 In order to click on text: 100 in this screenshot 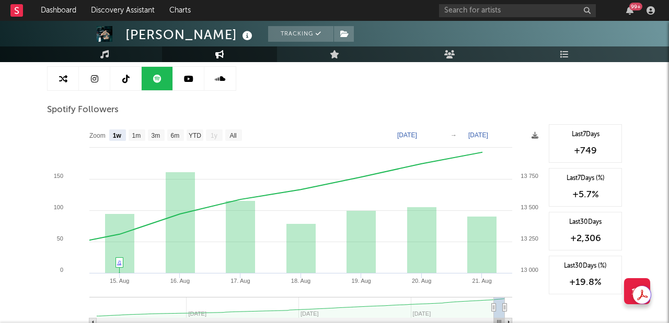, I will do `click(58, 207)`.